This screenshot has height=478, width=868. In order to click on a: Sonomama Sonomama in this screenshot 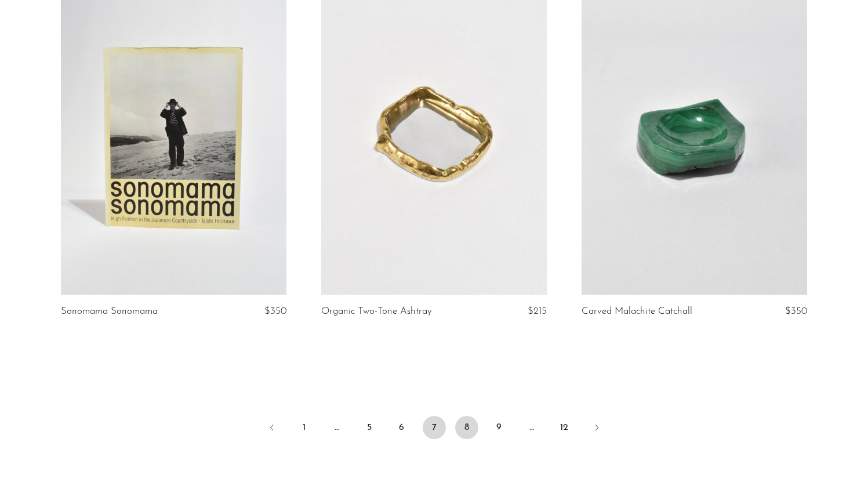, I will do `click(109, 312)`.